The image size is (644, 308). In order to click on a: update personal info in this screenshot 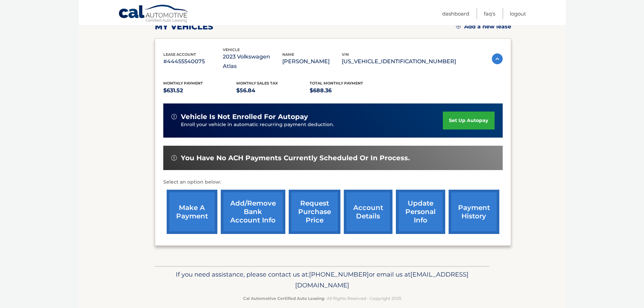, I will do `click(421, 211)`.